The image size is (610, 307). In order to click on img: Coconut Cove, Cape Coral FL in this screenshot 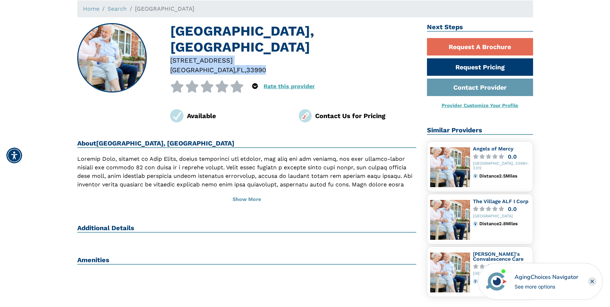, I will do `click(112, 58)`.